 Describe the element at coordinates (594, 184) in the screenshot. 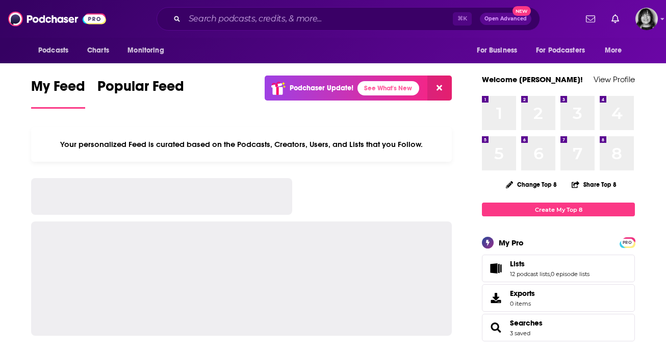

I see `button: Share Top 8` at that location.